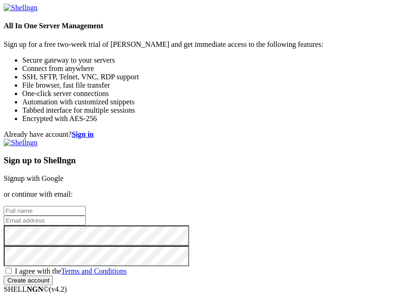 This screenshot has height=301, width=412. Describe the element at coordinates (215, 102) in the screenshot. I see `li: Automation with customized snippets` at that location.